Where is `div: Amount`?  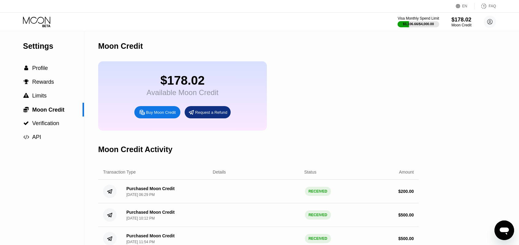 div: Amount is located at coordinates (406, 172).